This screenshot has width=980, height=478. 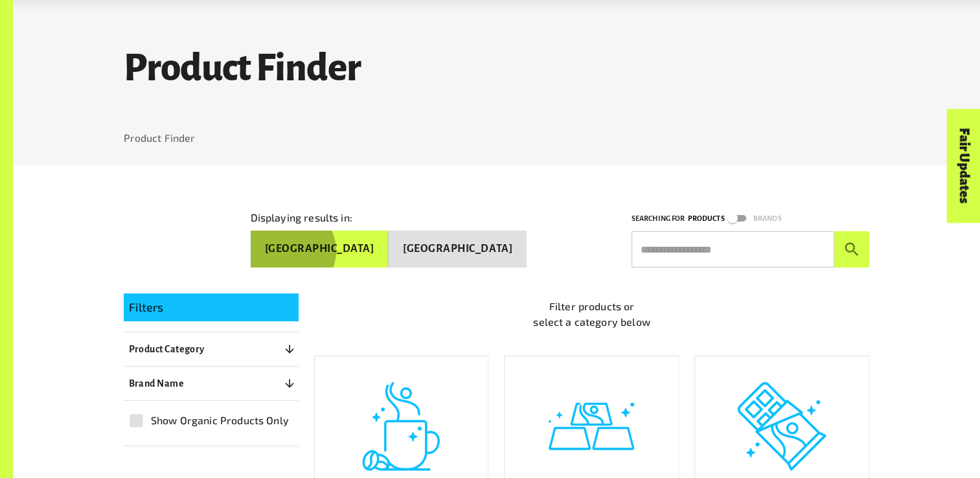 I want to click on p: Filters, so click(x=211, y=307).